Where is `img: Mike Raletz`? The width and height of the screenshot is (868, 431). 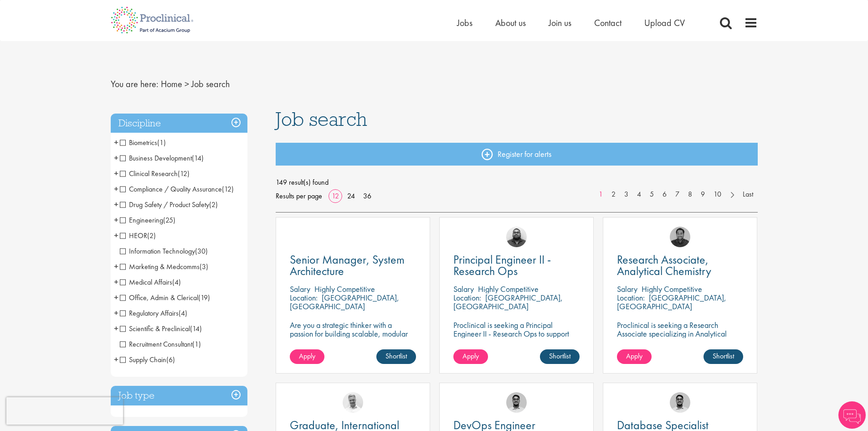 img: Mike Raletz is located at coordinates (680, 237).